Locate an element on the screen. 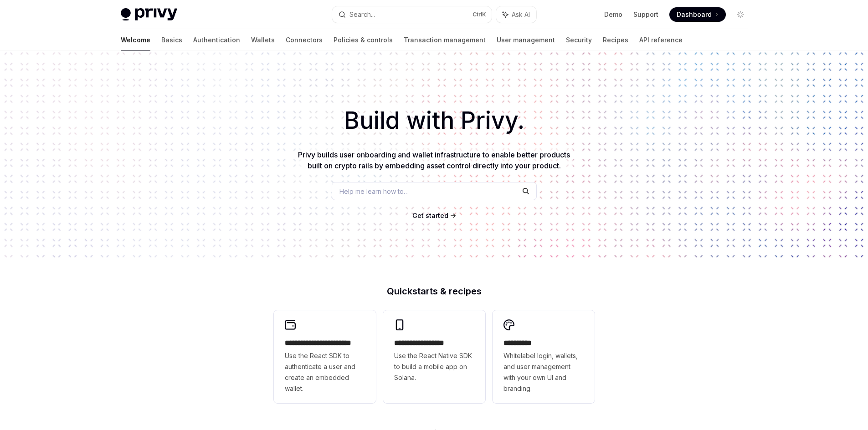 The width and height of the screenshot is (868, 430). span: Dashboard is located at coordinates (694, 15).